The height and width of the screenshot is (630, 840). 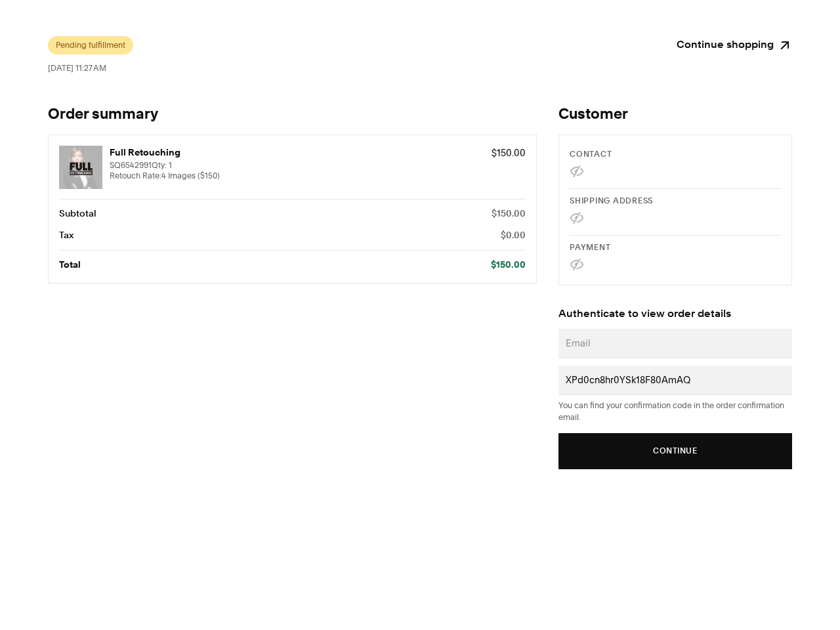 I want to click on span: Authenticate to view order details, so click(x=644, y=314).